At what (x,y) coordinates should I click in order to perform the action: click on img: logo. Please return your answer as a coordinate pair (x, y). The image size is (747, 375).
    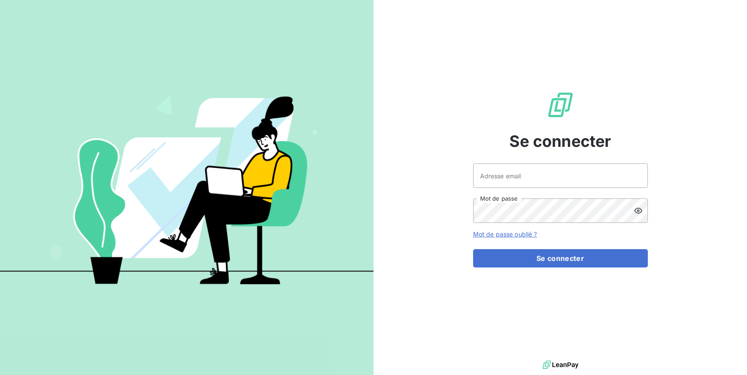
    Looking at the image, I should click on (560, 365).